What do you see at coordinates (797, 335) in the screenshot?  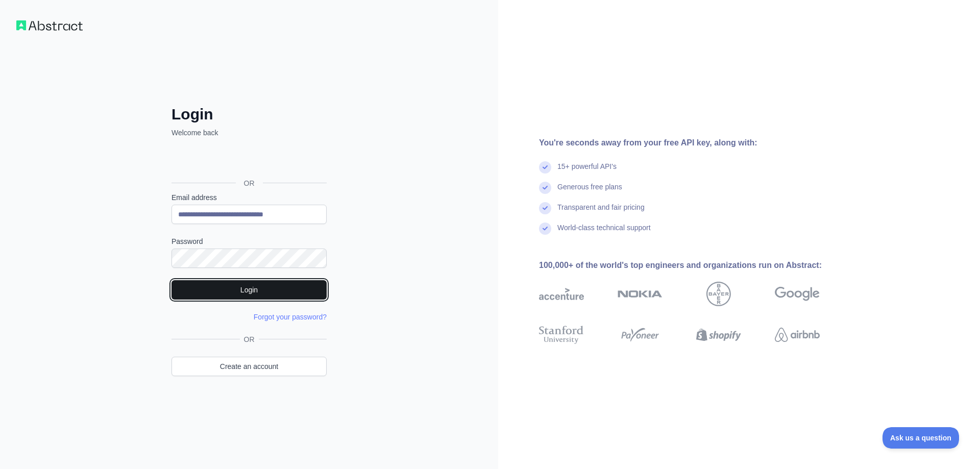 I see `img: airbnb` at bounding box center [797, 335].